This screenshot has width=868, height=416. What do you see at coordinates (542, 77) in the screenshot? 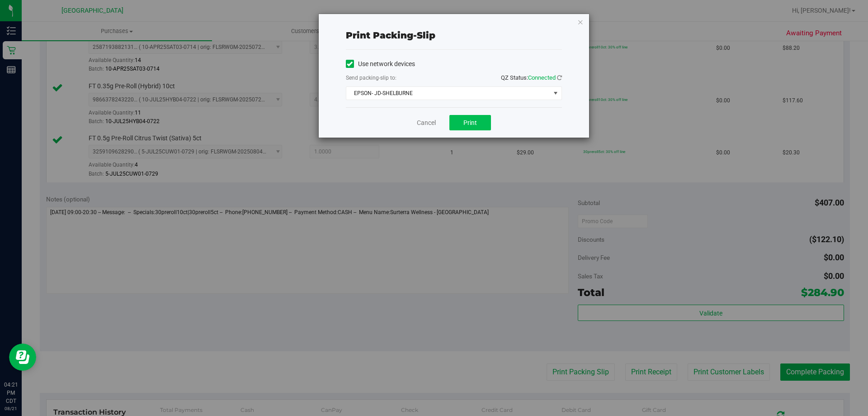
I see `span: Connected` at bounding box center [542, 77].